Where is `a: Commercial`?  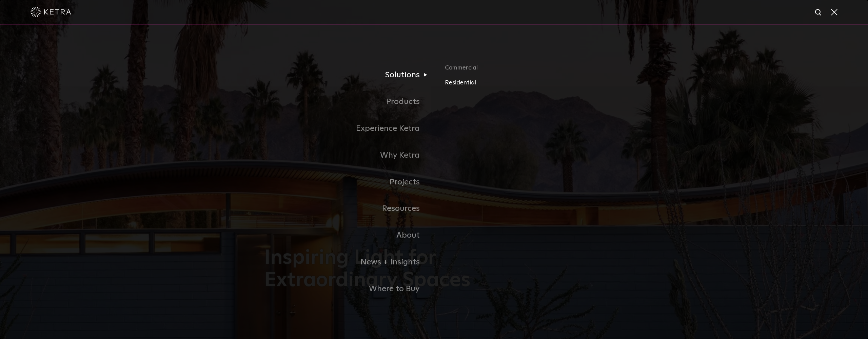 a: Commercial is located at coordinates (524, 71).